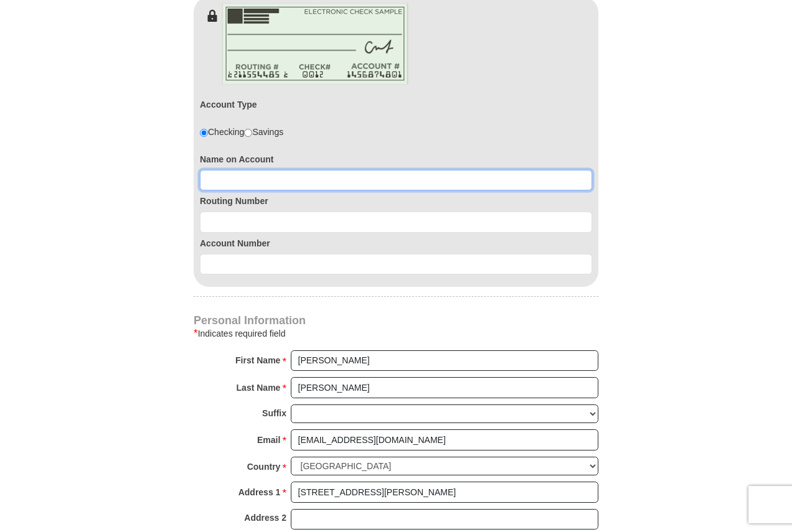 This screenshot has height=532, width=792. What do you see at coordinates (258, 388) in the screenshot?
I see `strong: Last Name` at bounding box center [258, 388].